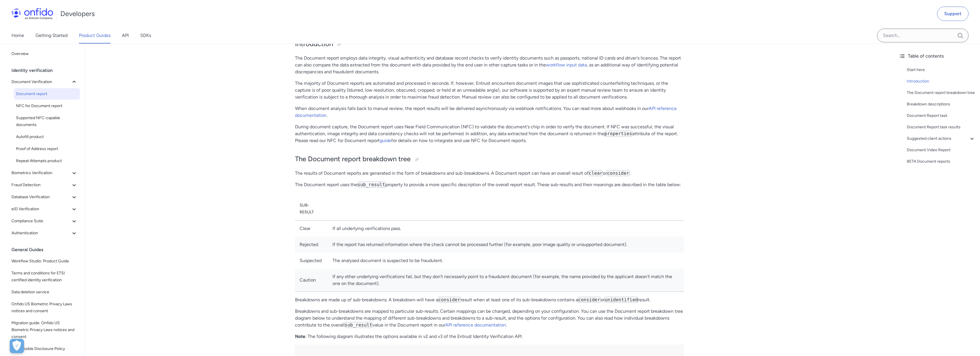 The height and width of the screenshot is (356, 980). What do you see at coordinates (311, 228) in the screenshot?
I see `td: Clear` at bounding box center [311, 228].